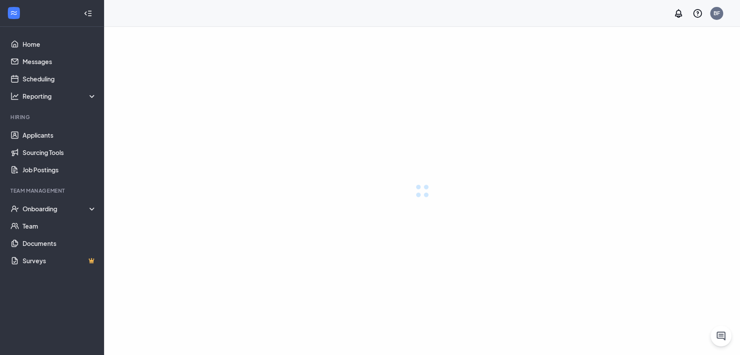 The height and width of the screenshot is (355, 740). What do you see at coordinates (721, 336) in the screenshot?
I see `button: ChatActive` at bounding box center [721, 336].